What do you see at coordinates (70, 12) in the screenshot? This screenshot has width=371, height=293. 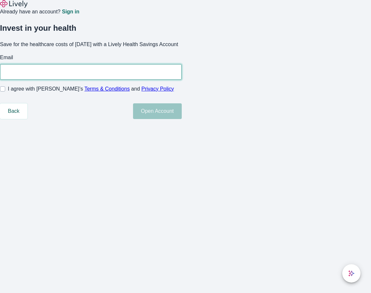 I see `div: Sign in` at bounding box center [70, 12].